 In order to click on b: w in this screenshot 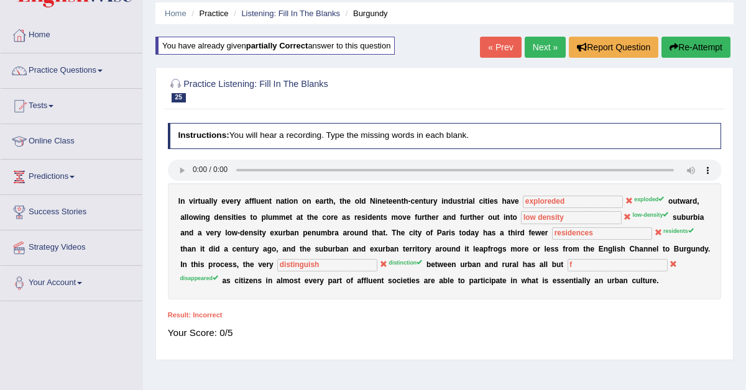, I will do `click(196, 218)`.